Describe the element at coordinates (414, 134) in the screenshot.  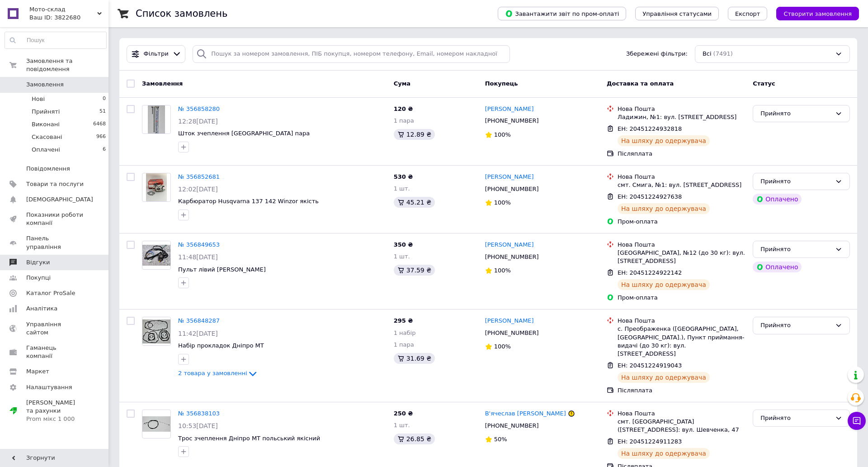
I see `div: 12.89 ₴` at that location.